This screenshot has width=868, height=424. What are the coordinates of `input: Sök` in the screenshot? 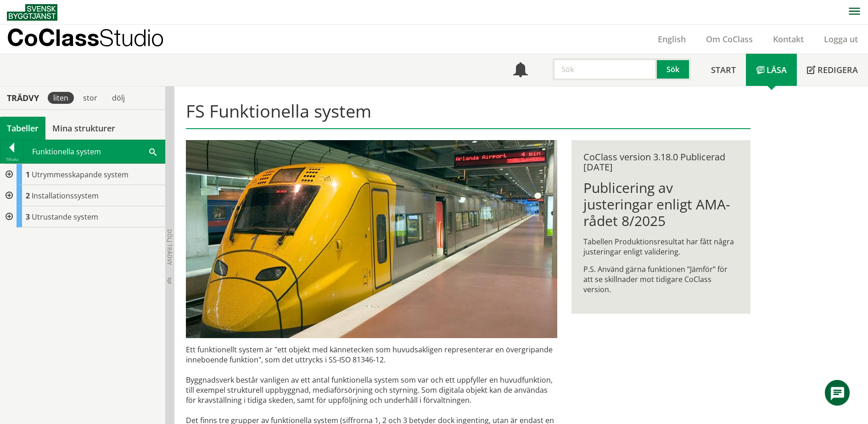 It's located at (604, 69).